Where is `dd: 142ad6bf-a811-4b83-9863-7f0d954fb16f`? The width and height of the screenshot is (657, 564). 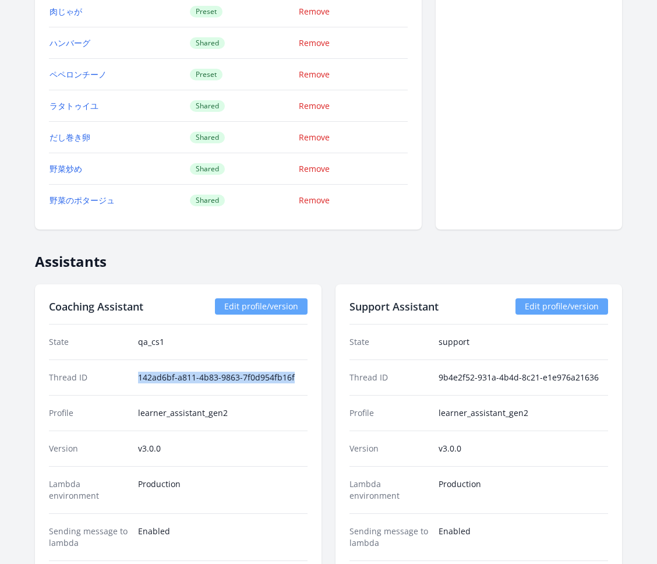 dd: 142ad6bf-a811-4b83-9863-7f0d954fb16f is located at coordinates (223, 377).